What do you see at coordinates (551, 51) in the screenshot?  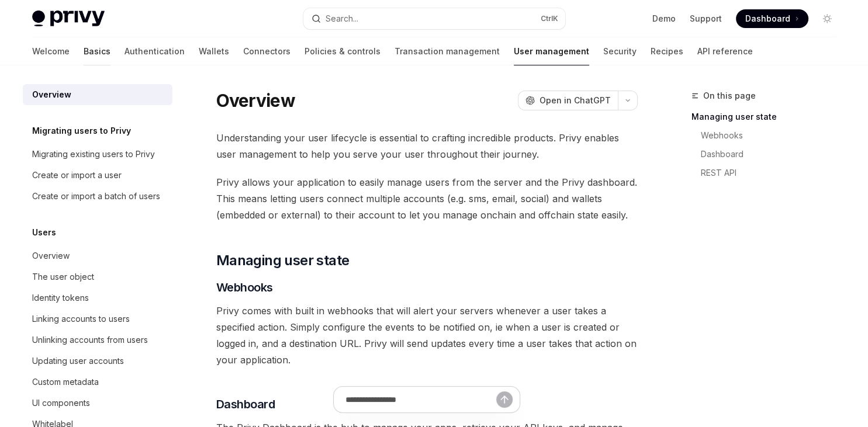 I see `a: User management` at bounding box center [551, 51].